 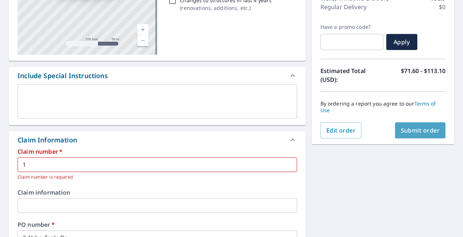 I want to click on button: Submit order, so click(x=420, y=130).